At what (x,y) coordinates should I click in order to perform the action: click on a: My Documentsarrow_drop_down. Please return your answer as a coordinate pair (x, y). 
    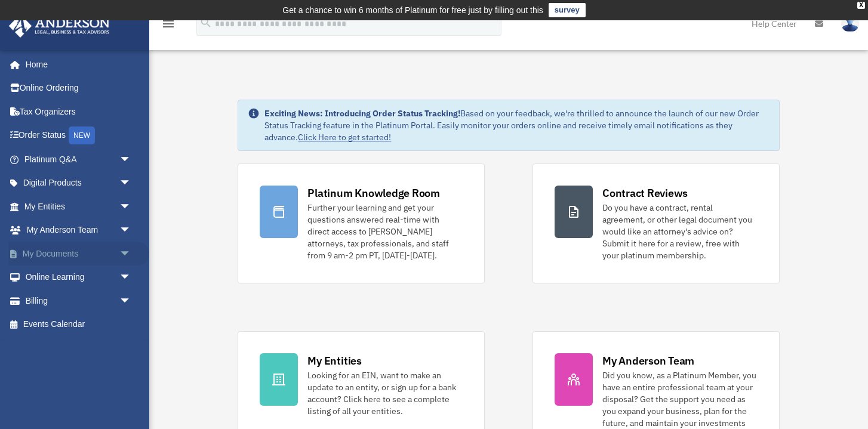
    Looking at the image, I should click on (78, 253).